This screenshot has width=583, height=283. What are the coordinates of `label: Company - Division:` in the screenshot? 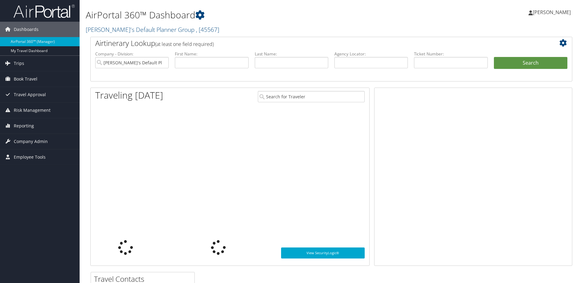 It's located at (132, 54).